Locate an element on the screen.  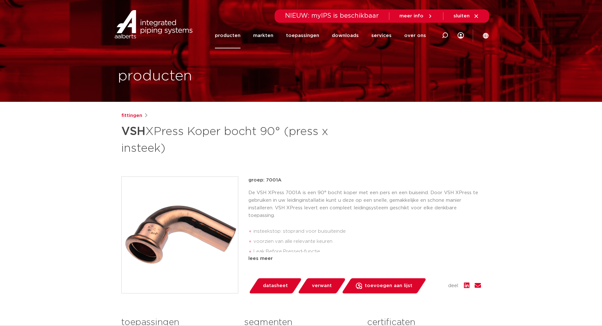
p: groep: 7001A is located at coordinates (365, 180).